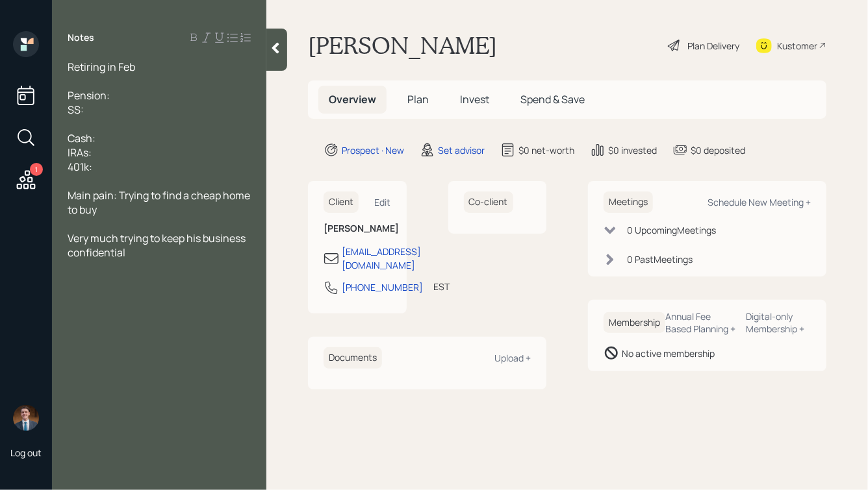  I want to click on span: Retiring in Feb, so click(101, 67).